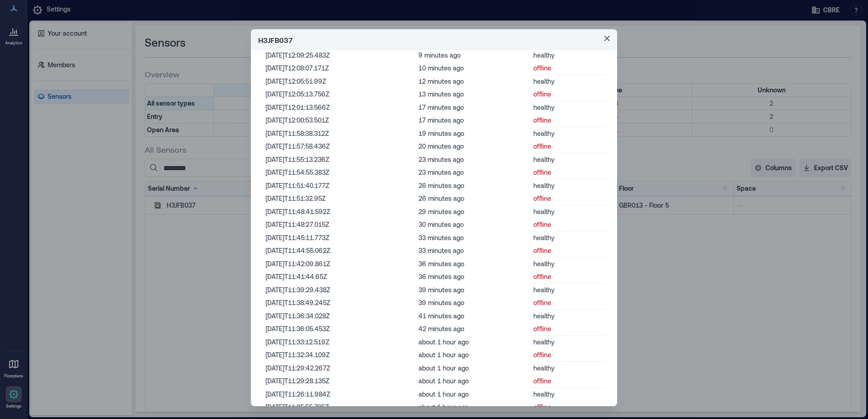 The image size is (868, 419). I want to click on td: 19 minutes ago, so click(472, 134).